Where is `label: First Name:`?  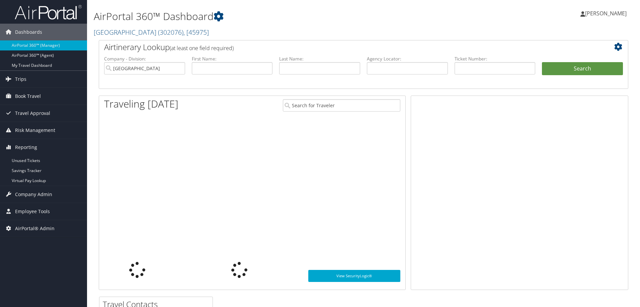
label: First Name: is located at coordinates (232, 59).